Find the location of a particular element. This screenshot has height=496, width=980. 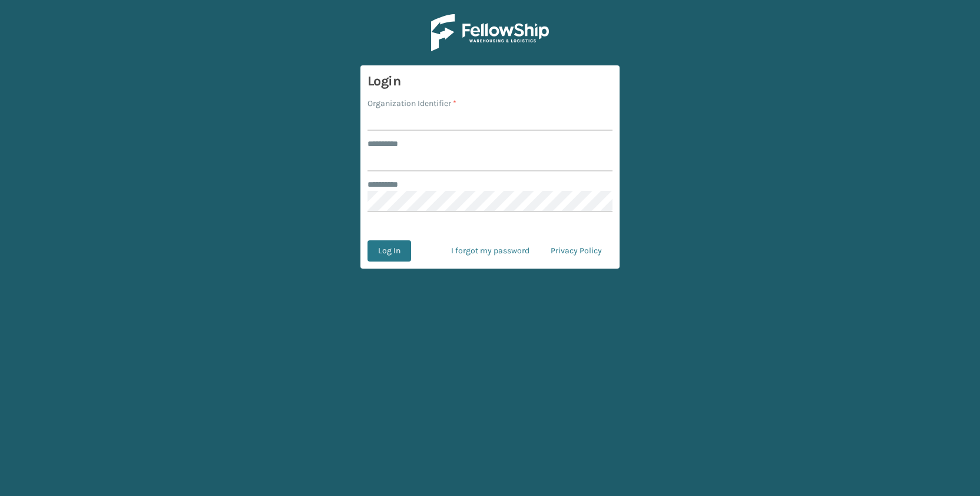

a: Privacy Policy is located at coordinates (575, 251).